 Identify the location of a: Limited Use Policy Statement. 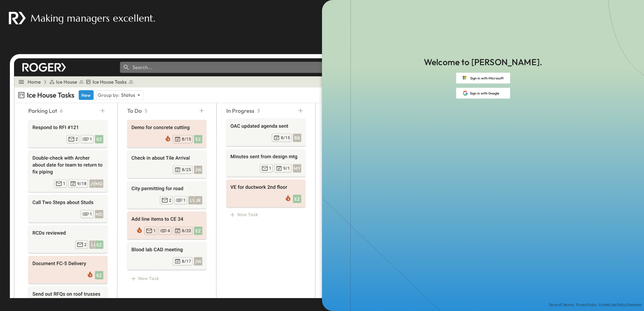
(621, 305).